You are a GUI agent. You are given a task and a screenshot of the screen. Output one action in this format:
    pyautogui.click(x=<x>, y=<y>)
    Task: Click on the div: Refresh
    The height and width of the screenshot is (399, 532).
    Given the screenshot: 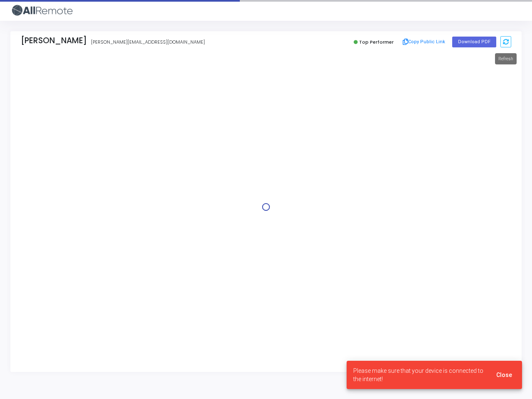 What is the action you would take?
    pyautogui.click(x=505, y=59)
    